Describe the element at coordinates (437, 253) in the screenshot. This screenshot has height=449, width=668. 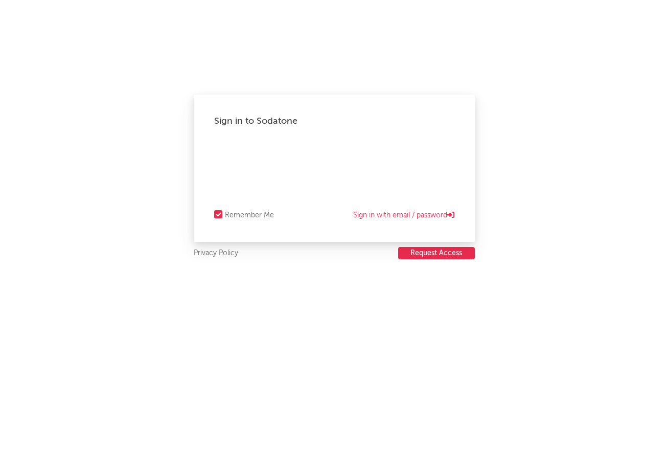
I see `a: Request Access` at that location.